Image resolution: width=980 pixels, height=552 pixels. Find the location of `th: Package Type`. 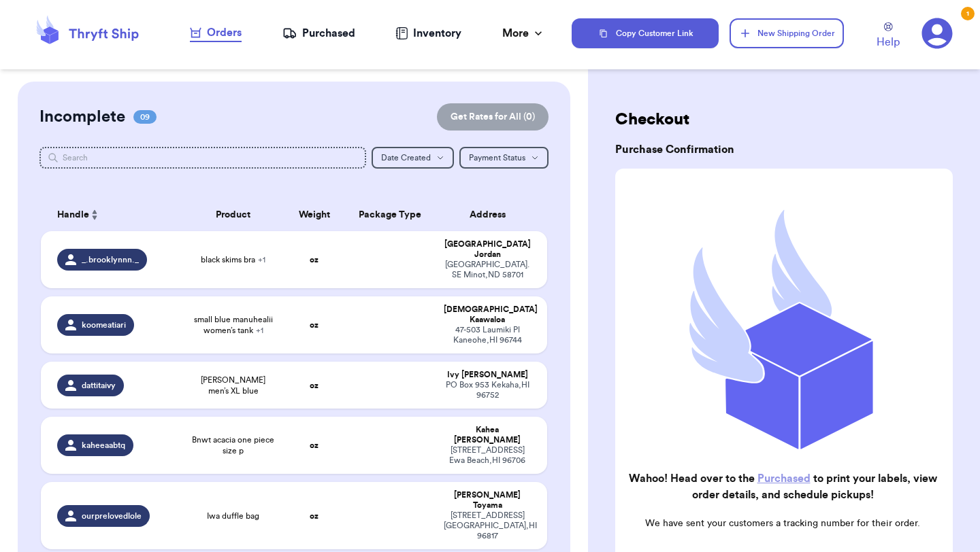

th: Package Type is located at coordinates (390, 215).